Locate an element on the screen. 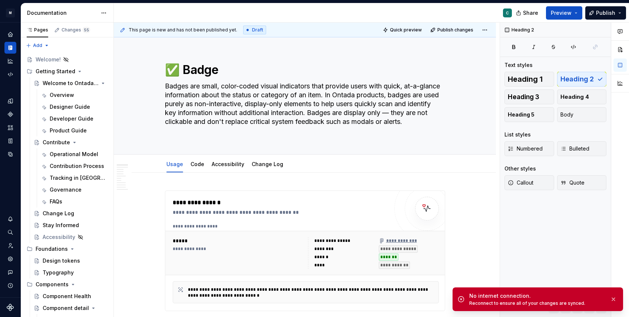 The height and width of the screenshot is (317, 629). a: Overview is located at coordinates (74, 95).